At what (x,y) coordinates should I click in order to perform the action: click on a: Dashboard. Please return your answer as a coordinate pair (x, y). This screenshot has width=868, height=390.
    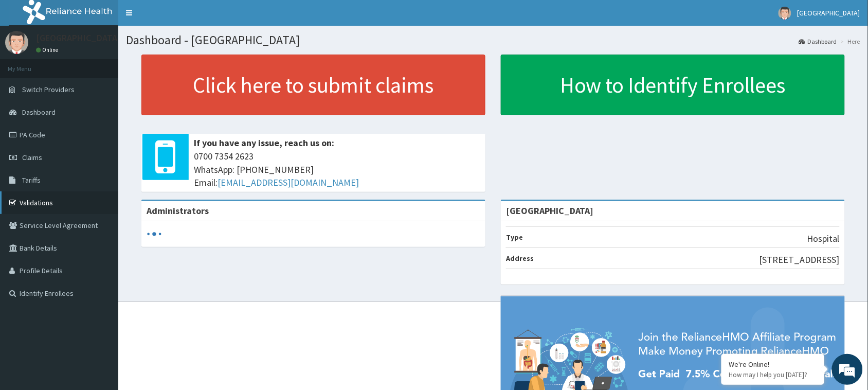
    Looking at the image, I should click on (818, 41).